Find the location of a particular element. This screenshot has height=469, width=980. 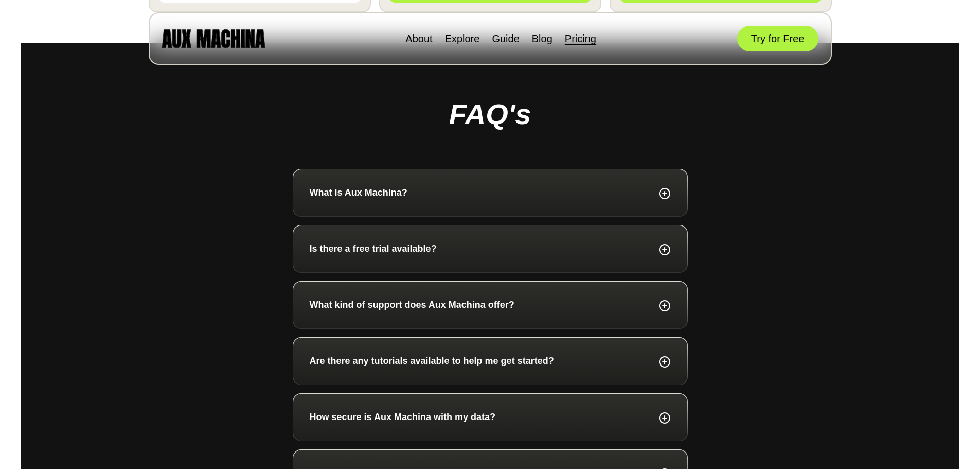

button: Try for Free is located at coordinates (777, 39).